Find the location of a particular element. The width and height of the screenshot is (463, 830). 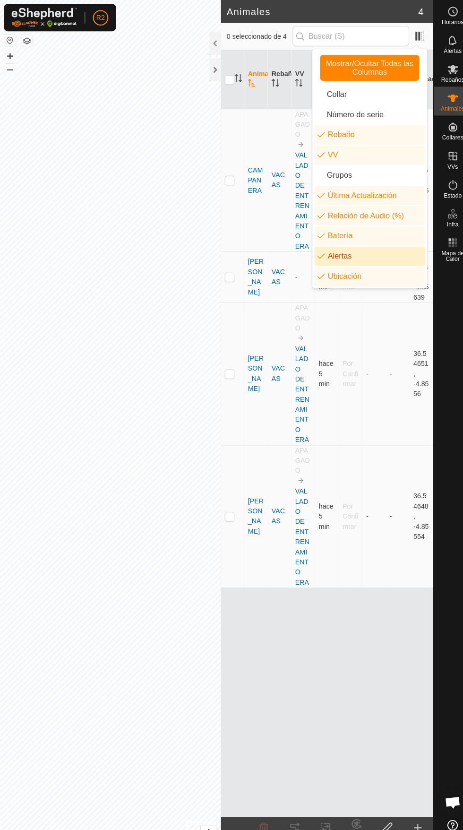

th: Rebaño is located at coordinates (274, 78).